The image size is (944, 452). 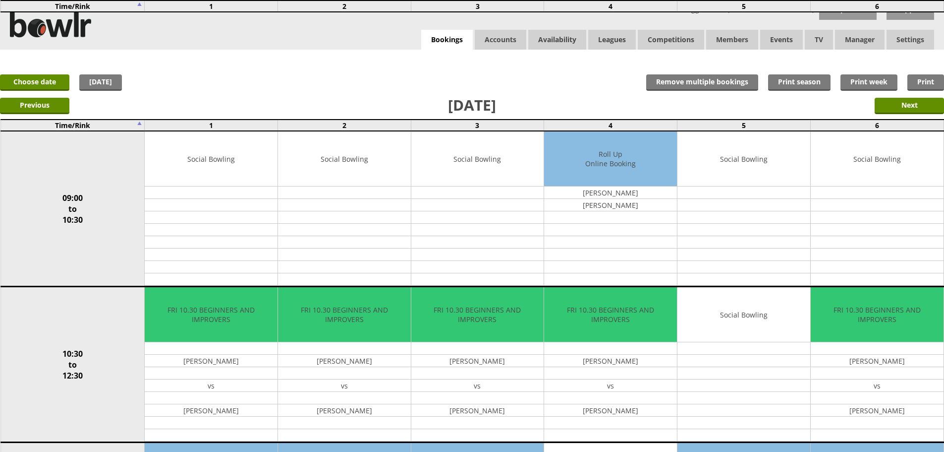 I want to click on td: 09:00 to 10:30, so click(x=72, y=209).